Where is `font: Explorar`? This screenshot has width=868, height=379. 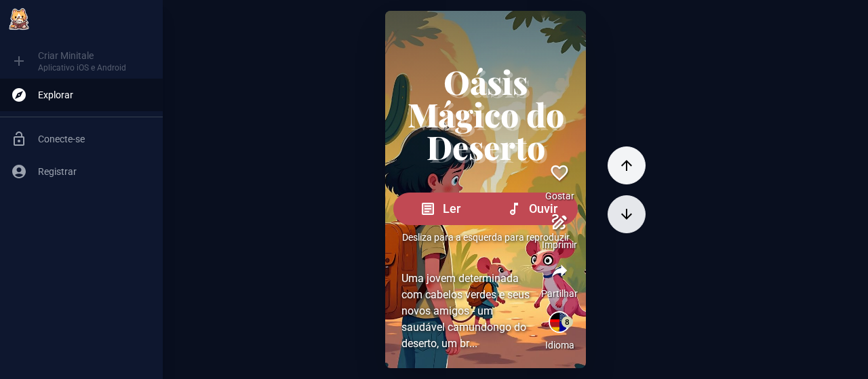 font: Explorar is located at coordinates (55, 95).